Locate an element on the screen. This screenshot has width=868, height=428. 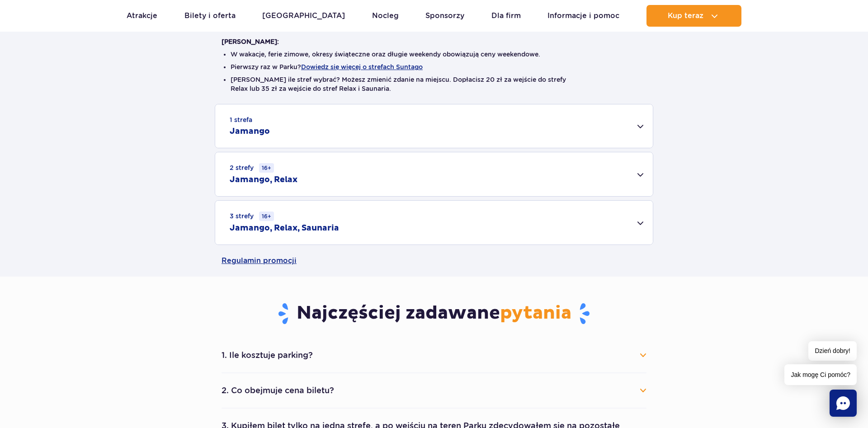
span: Dzień dobry! is located at coordinates (832, 350).